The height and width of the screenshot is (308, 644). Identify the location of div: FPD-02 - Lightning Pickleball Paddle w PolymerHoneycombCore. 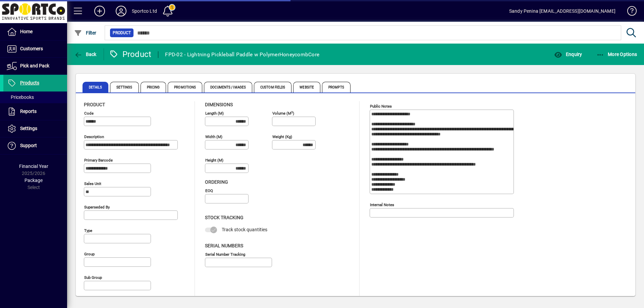
(242, 54).